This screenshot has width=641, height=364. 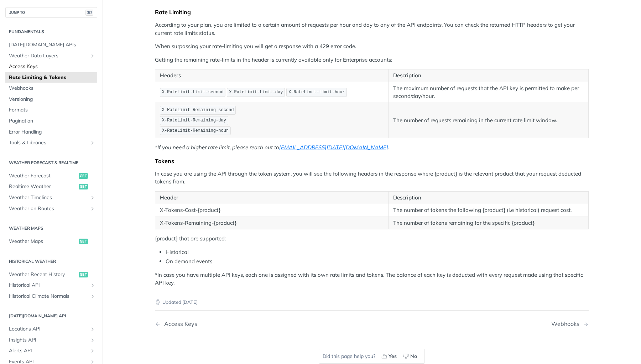 What do you see at coordinates (49, 296) in the screenshot?
I see `span: Historical Climate Normals` at bounding box center [49, 296].